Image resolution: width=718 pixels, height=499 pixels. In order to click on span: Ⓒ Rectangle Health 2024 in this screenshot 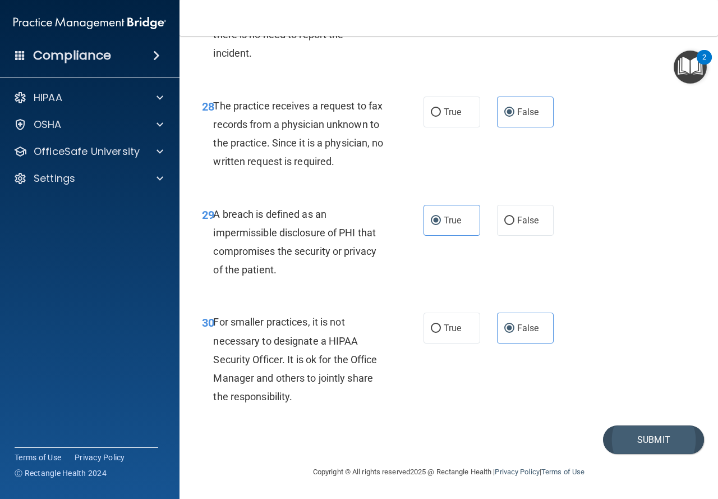, I will do `click(61, 473)`.